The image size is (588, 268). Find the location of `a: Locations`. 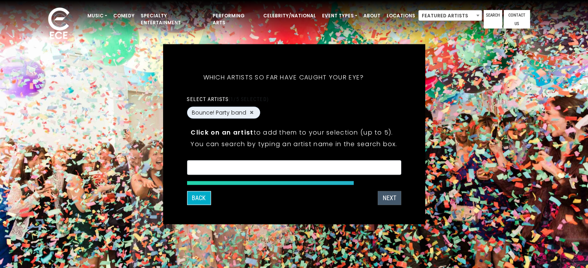

a: Locations is located at coordinates (401, 16).